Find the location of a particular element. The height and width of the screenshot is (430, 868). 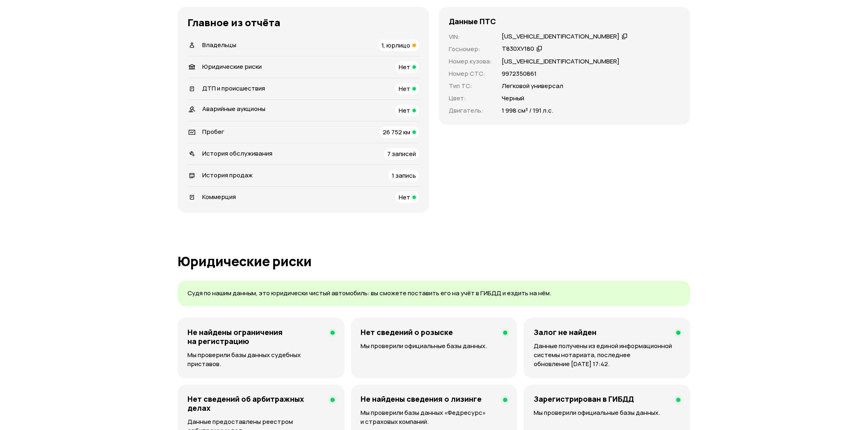

span: История обслуживания is located at coordinates (237, 153).